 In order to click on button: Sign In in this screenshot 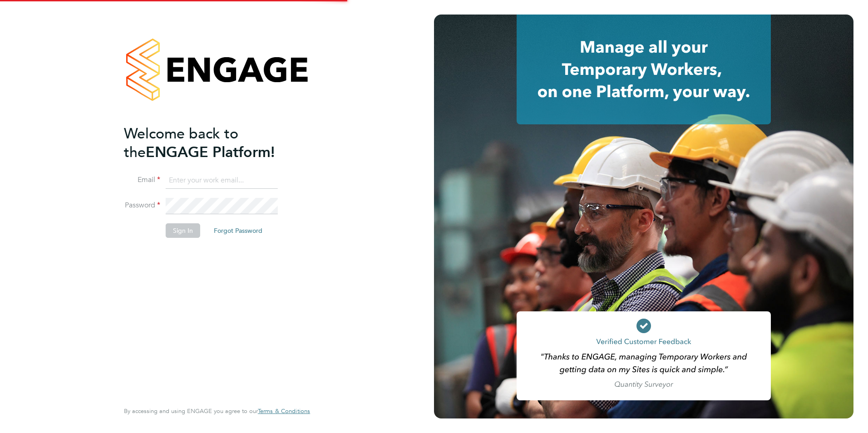, I will do `click(183, 230)`.